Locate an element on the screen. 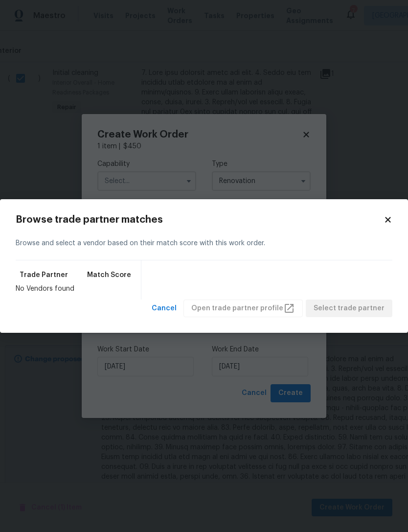 The width and height of the screenshot is (408, 532). div: Browse and select a vendor based on their match score with this work order. is located at coordinates (204, 243).